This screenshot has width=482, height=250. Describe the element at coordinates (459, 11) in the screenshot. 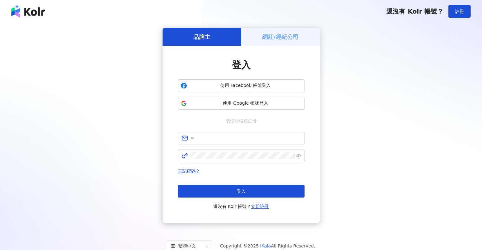

I see `span: 註冊` at that location.